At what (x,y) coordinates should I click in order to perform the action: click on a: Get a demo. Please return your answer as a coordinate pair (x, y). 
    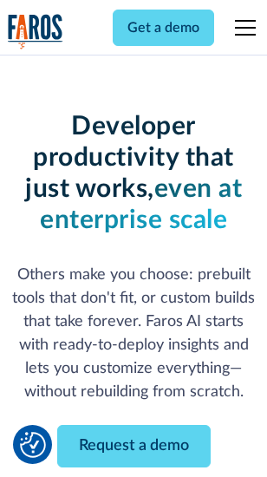
    Looking at the image, I should click on (163, 28).